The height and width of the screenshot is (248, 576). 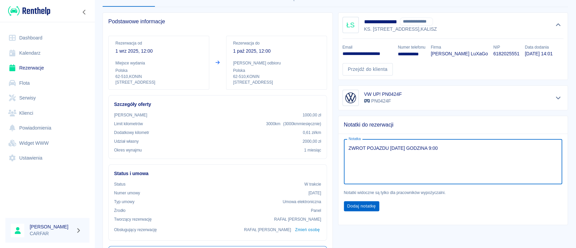 What do you see at coordinates (312, 141) in the screenshot?
I see `p: 2000,00 zł` at bounding box center [312, 141].